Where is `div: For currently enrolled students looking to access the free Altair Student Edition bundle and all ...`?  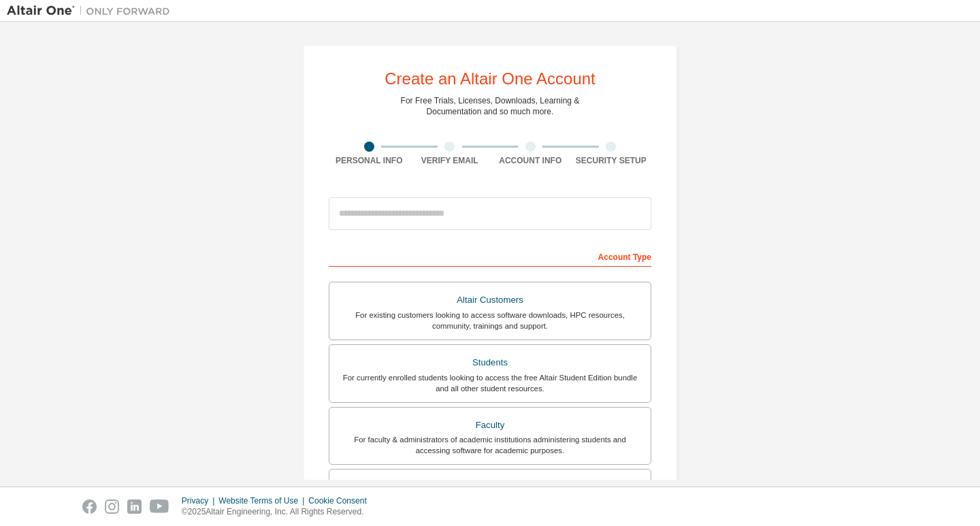 div: For currently enrolled students looking to access the free Altair Student Edition bundle and all ... is located at coordinates (490, 383).